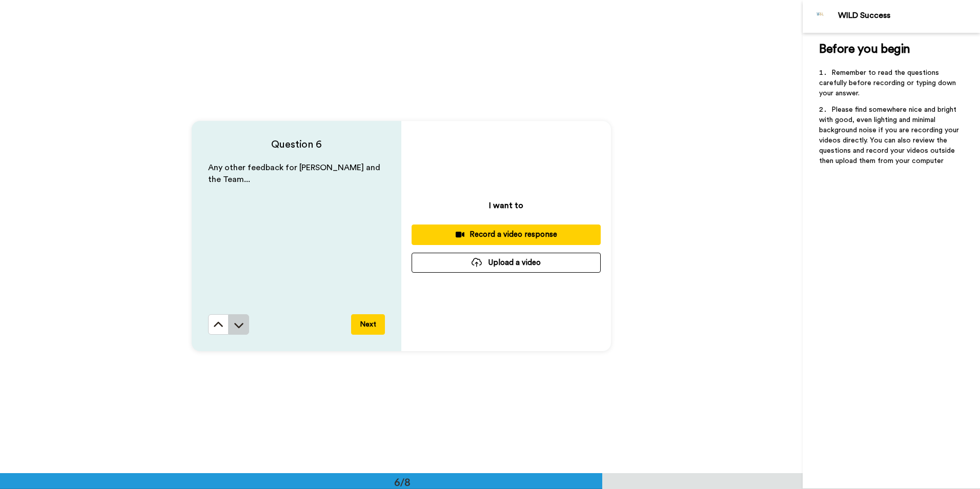  Describe the element at coordinates (506, 262) in the screenshot. I see `button: Upload a video` at that location.